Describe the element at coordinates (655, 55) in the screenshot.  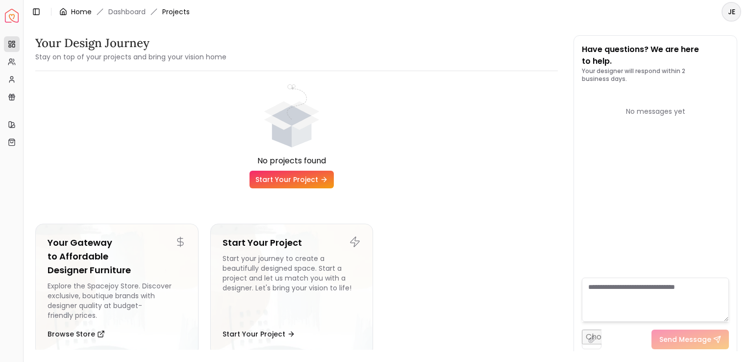
I see `p: Have questions? We are here to help.` at that location.